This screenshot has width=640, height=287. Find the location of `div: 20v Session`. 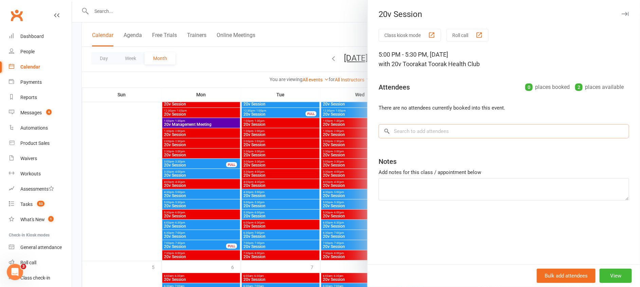

div: 20v Session is located at coordinates (504, 14).